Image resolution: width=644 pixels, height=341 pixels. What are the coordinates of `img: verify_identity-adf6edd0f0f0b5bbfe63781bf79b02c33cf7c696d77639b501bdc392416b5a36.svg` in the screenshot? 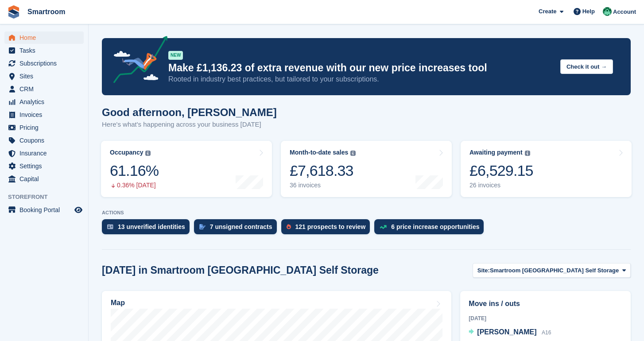 It's located at (110, 227).